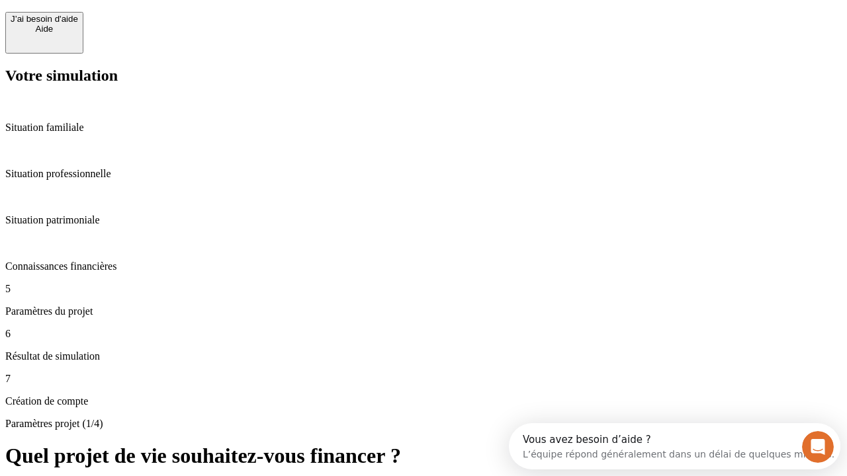  Describe the element at coordinates (169, 17) in the screenshot. I see `div: Vous avez besoin d’aide ?` at that location.